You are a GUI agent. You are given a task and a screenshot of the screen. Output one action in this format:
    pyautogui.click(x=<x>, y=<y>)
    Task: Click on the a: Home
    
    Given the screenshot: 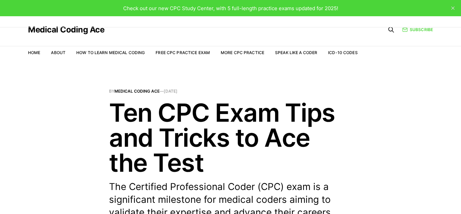 What is the action you would take?
    pyautogui.click(x=34, y=52)
    